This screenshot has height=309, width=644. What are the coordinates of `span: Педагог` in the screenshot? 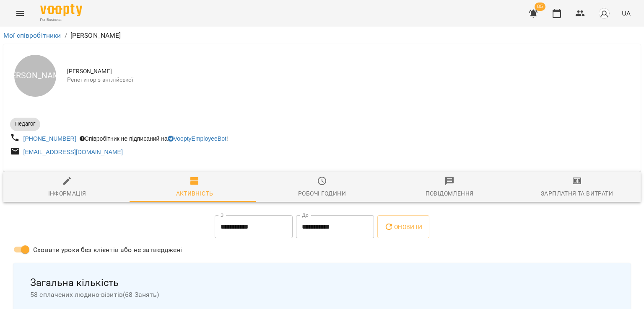 It's located at (25, 124).